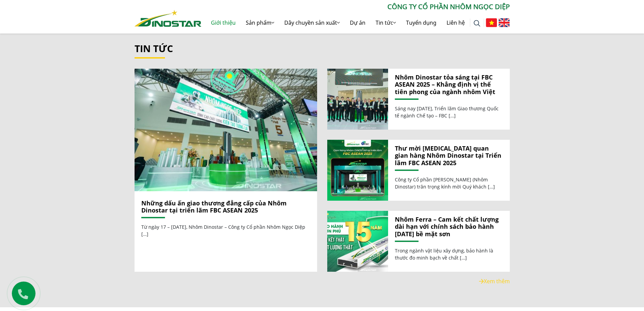  What do you see at coordinates (357, 170) in the screenshot?
I see `a: Thư mời tham quan gian hàng Nhôm Dinostar tại Triển lãm FBC ASEAN 2025` at bounding box center [357, 170].